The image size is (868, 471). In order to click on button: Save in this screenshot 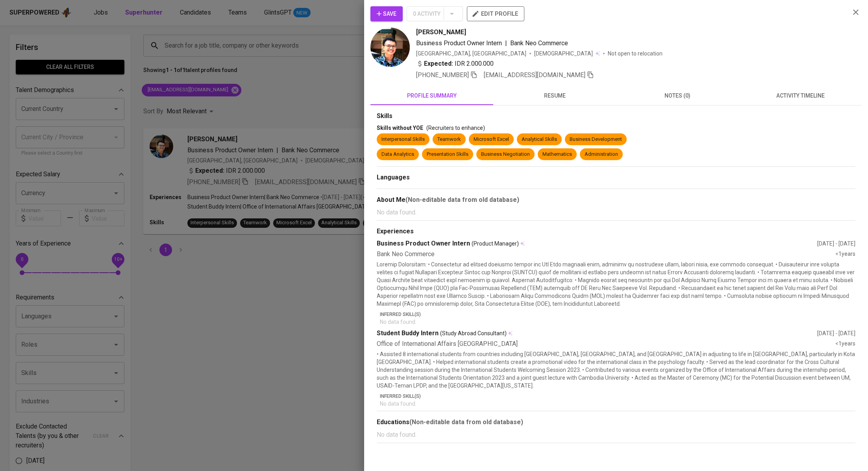, I will do `click(386, 14)`.